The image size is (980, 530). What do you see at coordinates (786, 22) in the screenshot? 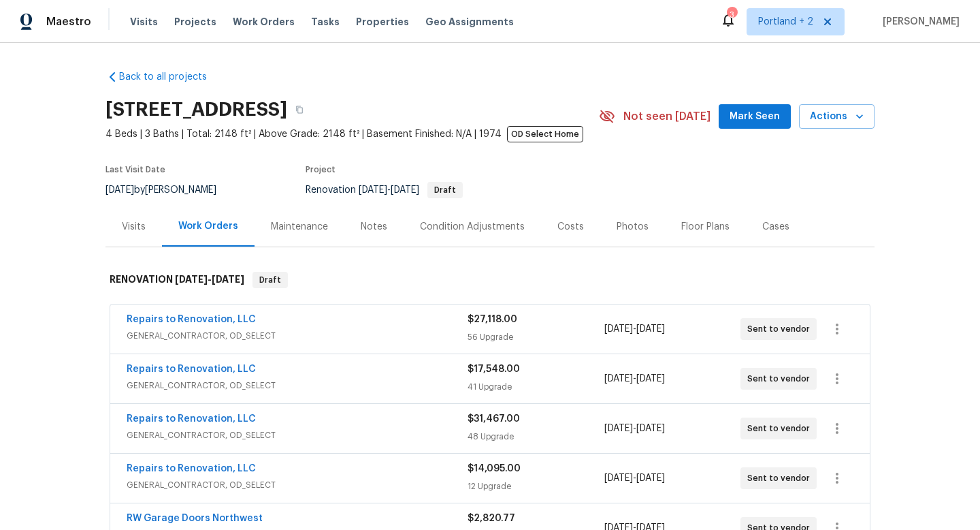
I see `span: Portland + 2` at bounding box center [786, 22].